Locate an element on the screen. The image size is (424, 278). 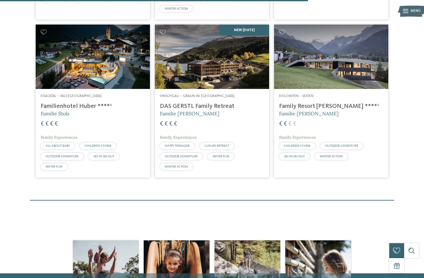
a: Familienhotels gesucht? Hier findet ihr die besten! Dolomiten – Sexten Family Resort [PERSON_NAME... is located at coordinates (331, 101).